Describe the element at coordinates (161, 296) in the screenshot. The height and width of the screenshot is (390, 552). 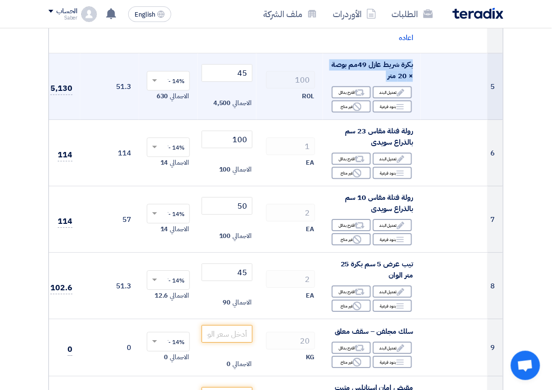
I see `span: 12.6` at that location.